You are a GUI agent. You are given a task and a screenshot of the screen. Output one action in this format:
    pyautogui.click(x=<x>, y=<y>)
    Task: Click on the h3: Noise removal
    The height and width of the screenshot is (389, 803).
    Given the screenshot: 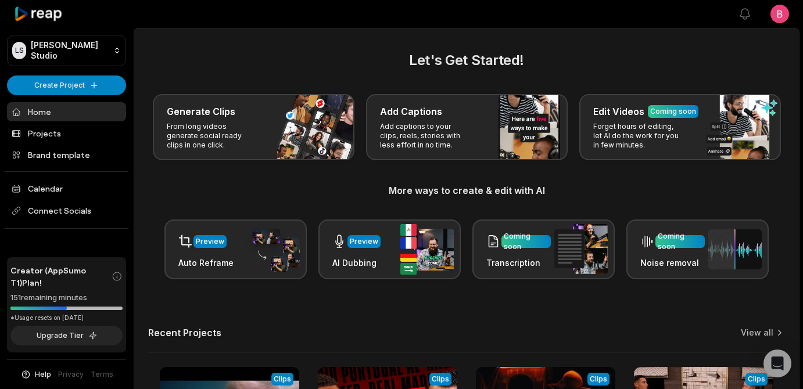 What is the action you would take?
    pyautogui.click(x=672, y=263)
    